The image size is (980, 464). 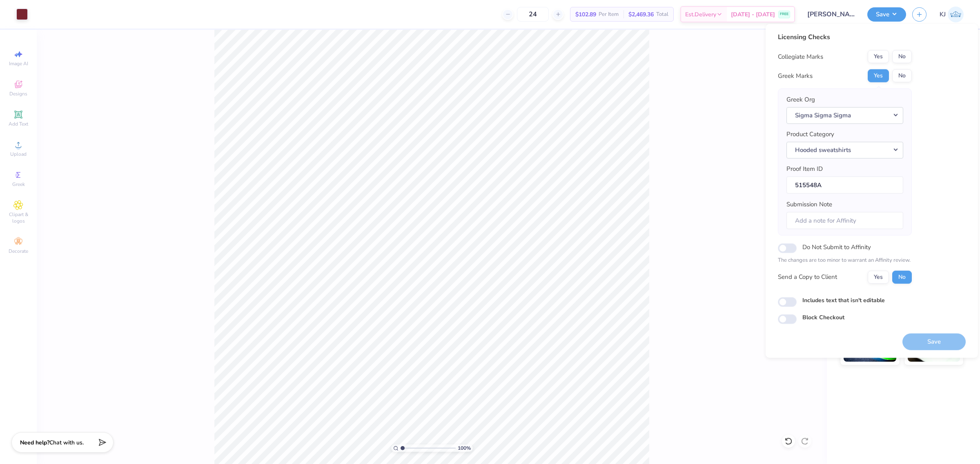 I want to click on button: Save, so click(x=886, y=14).